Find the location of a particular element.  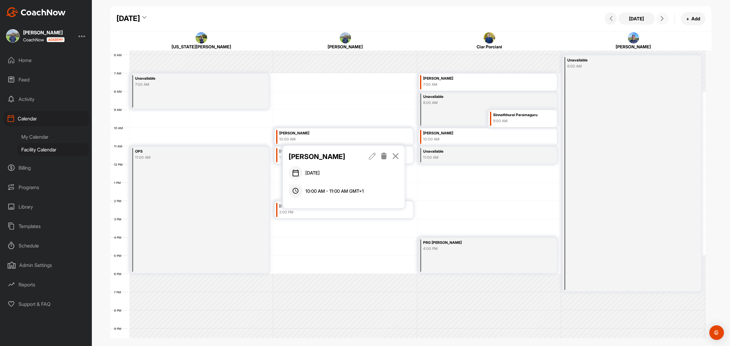

div: 7 PM is located at coordinates (119, 293).